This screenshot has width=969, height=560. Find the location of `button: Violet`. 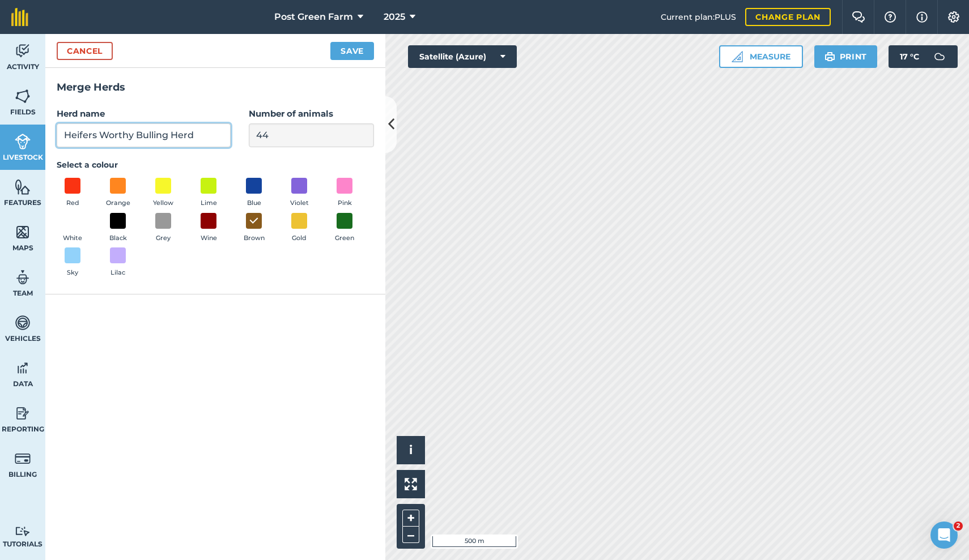

button: Violet is located at coordinates (299, 193).